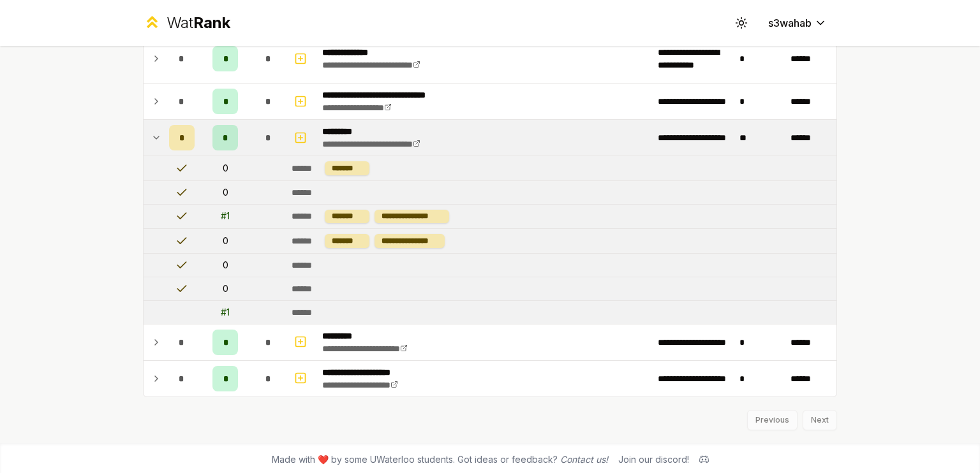 This screenshot has width=980, height=473. Describe the element at coordinates (186, 23) in the screenshot. I see `a: WatRank` at that location.